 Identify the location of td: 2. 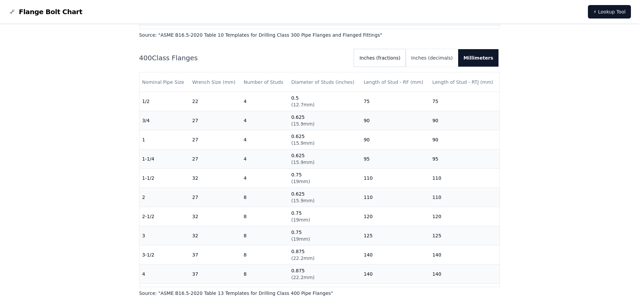
(164, 197).